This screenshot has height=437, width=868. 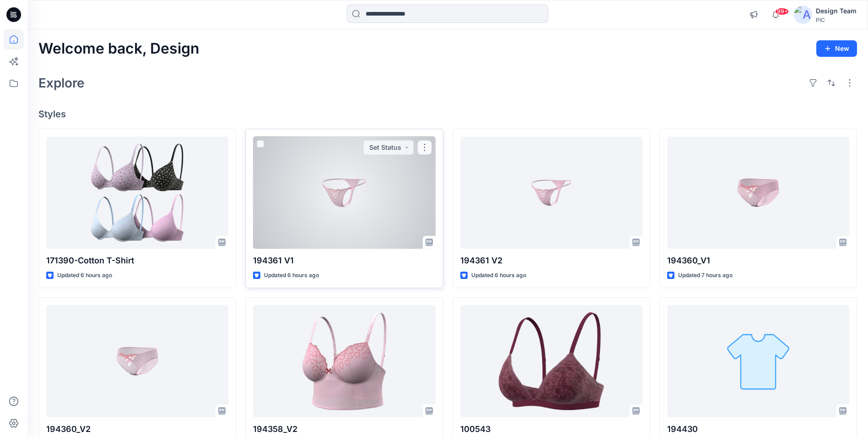 What do you see at coordinates (758, 193) in the screenshot?
I see `a: 194360_V1` at bounding box center [758, 193].